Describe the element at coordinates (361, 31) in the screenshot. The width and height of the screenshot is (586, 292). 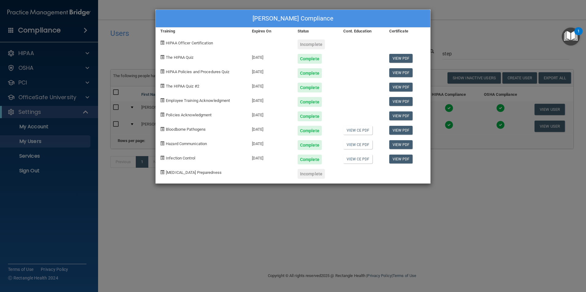
I see `div: Cont. Education` at that location.